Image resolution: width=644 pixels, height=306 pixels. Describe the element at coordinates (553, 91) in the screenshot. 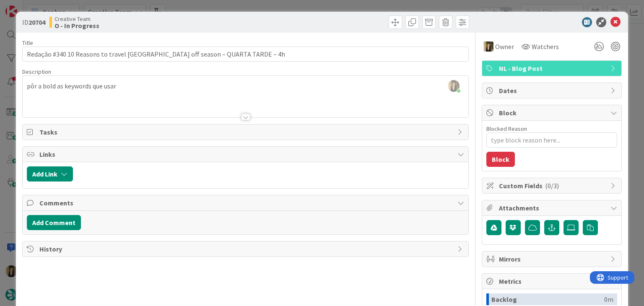

I see `span: Dates` at that location.